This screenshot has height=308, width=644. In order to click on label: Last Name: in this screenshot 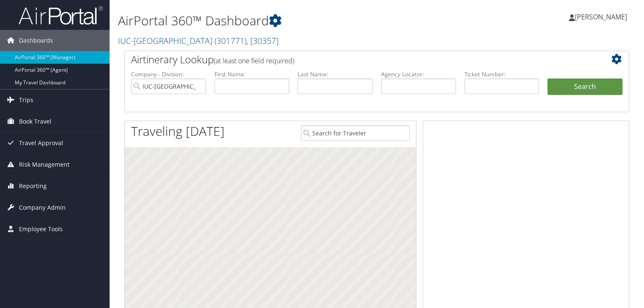, I will do `click(335, 74)`.